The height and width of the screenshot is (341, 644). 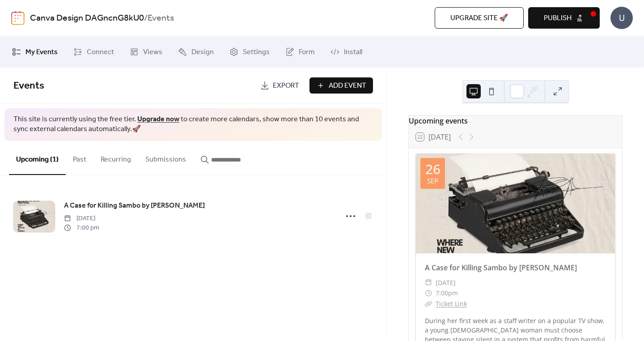 I want to click on span: Views, so click(x=152, y=52).